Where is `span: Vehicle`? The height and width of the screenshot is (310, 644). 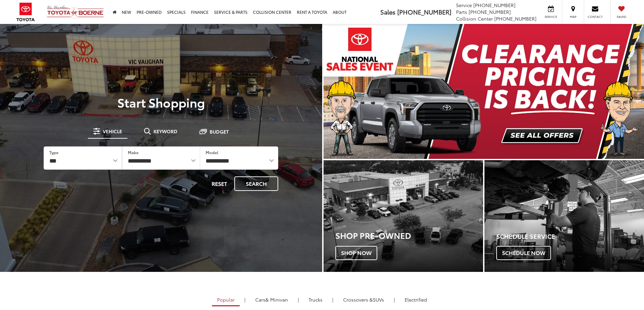
span: Vehicle is located at coordinates (112, 131).